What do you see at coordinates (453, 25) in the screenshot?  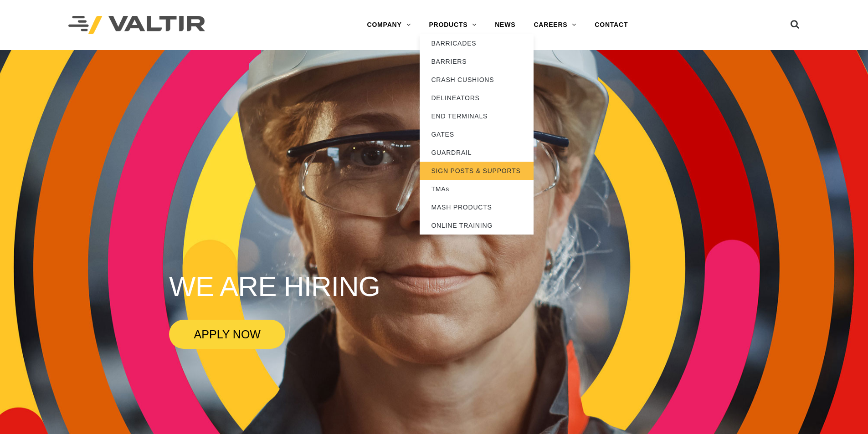 I see `a: PRODUCTS` at bounding box center [453, 25].